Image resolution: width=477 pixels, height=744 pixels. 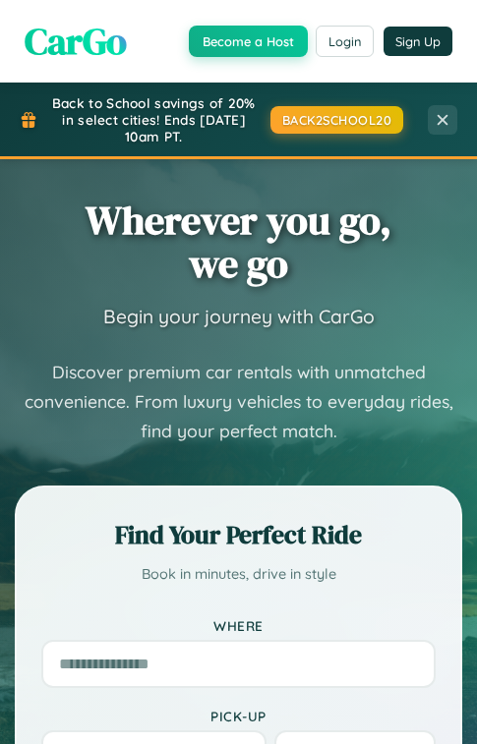 What do you see at coordinates (344, 41) in the screenshot?
I see `button: Login` at bounding box center [344, 41].